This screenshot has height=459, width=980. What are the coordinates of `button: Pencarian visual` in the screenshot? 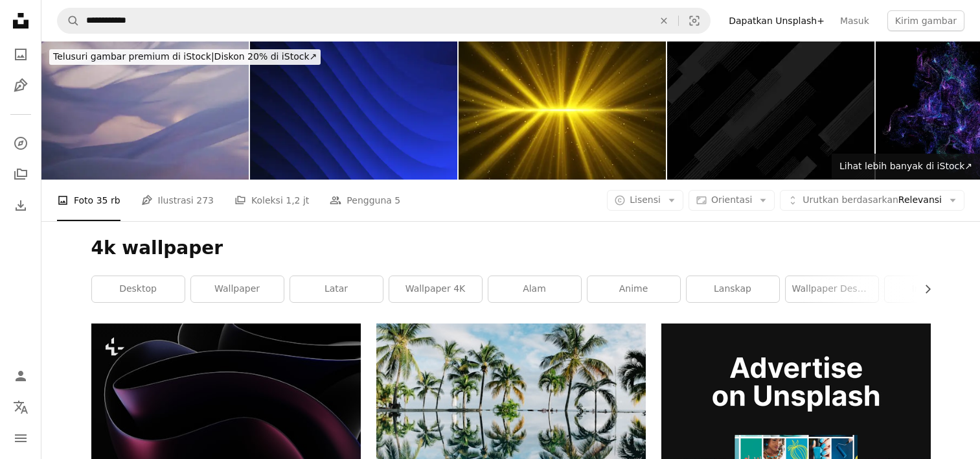 It's located at (695, 21).